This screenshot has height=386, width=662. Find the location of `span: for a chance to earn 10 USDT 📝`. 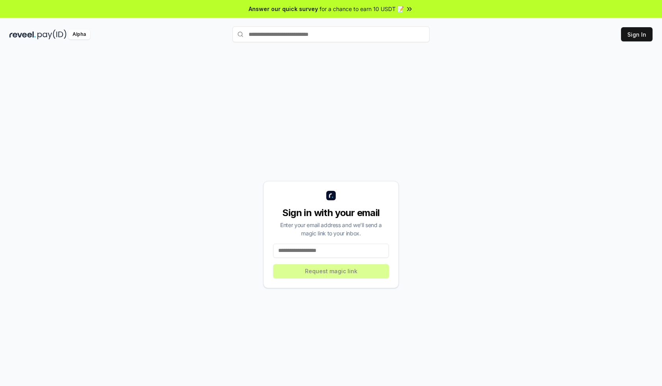

span: for a chance to earn 10 USDT 📝 is located at coordinates (362, 9).